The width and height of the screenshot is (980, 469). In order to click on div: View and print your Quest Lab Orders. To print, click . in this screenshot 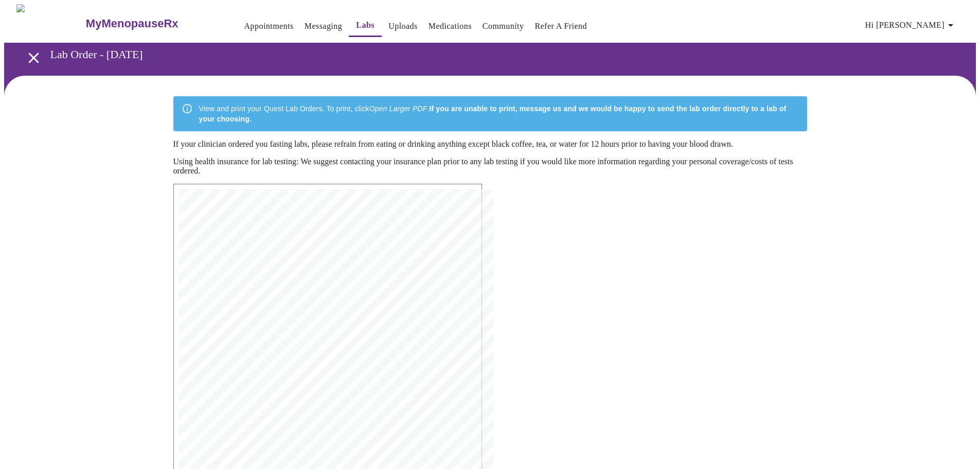, I will do `click(499, 114)`.